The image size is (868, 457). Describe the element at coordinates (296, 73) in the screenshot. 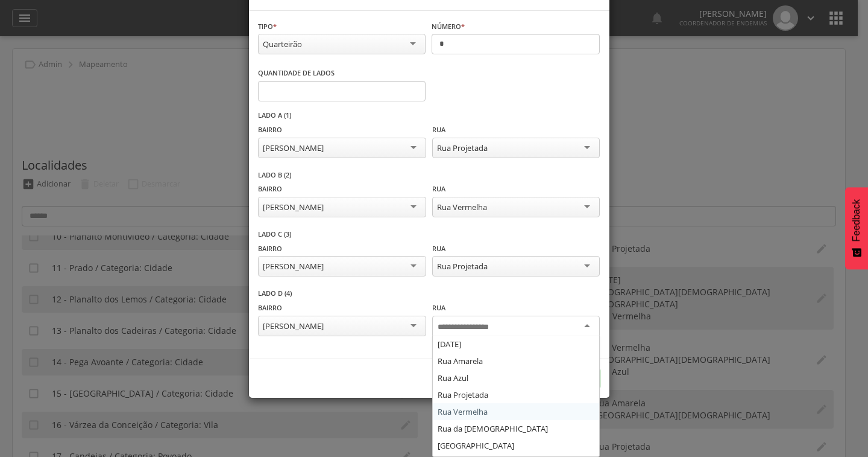

I see `label: Quantidade de lados` at that location.